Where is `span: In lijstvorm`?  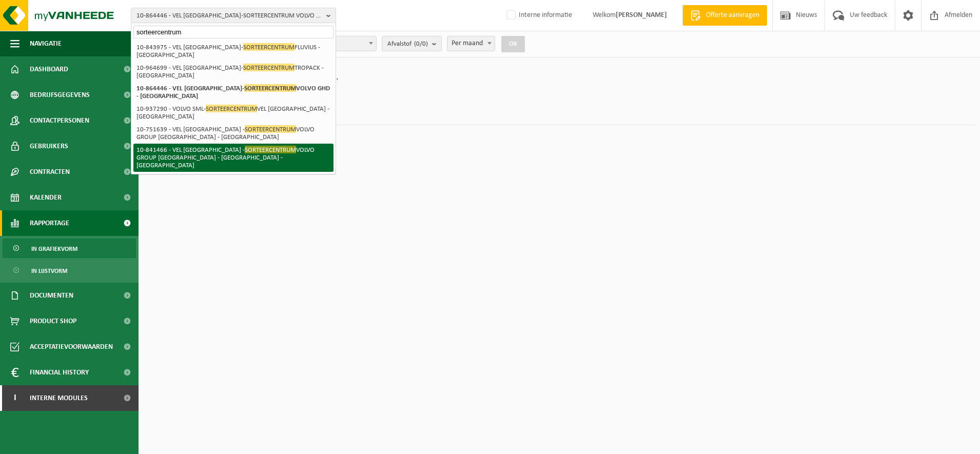 span: In lijstvorm is located at coordinates (49, 271).